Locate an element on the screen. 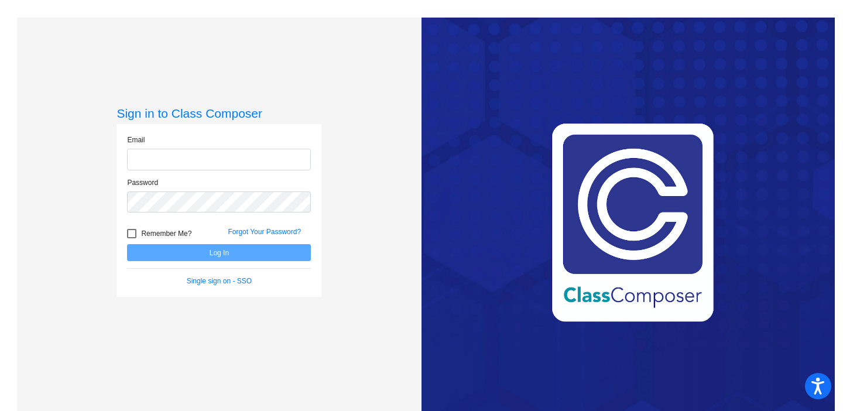 The image size is (843, 411). h3: Sign in to Class Composer is located at coordinates (219, 113).